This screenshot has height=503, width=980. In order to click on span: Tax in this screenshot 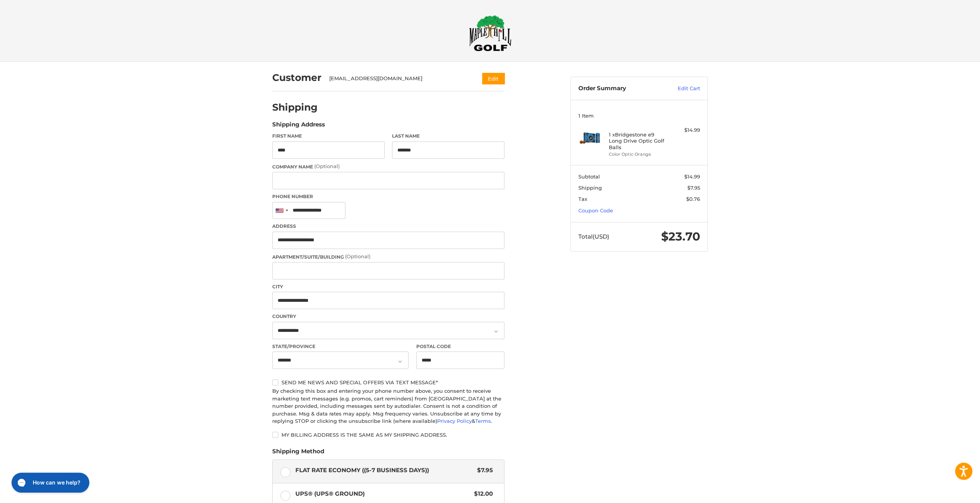, I will do `click(582, 199)`.